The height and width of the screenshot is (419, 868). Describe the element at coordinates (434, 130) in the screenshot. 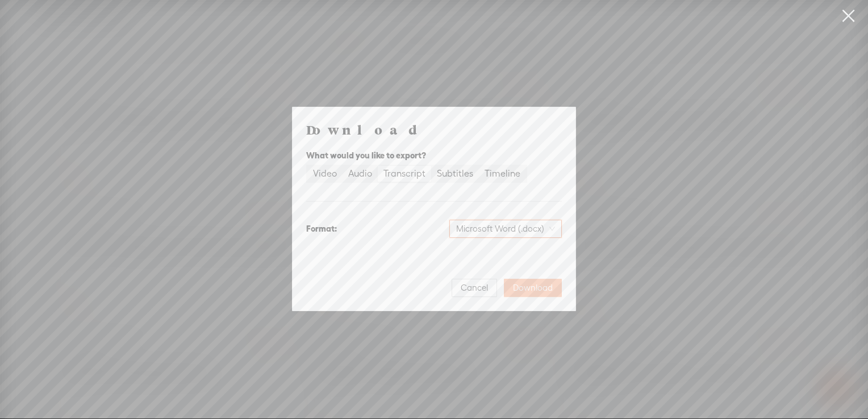

I see `h4: Download` at that location.